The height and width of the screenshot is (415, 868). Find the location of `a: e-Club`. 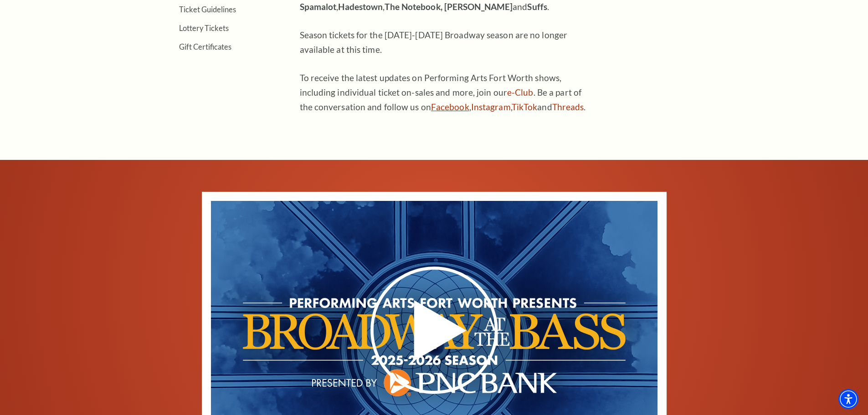

a: e-Club is located at coordinates (521, 92).